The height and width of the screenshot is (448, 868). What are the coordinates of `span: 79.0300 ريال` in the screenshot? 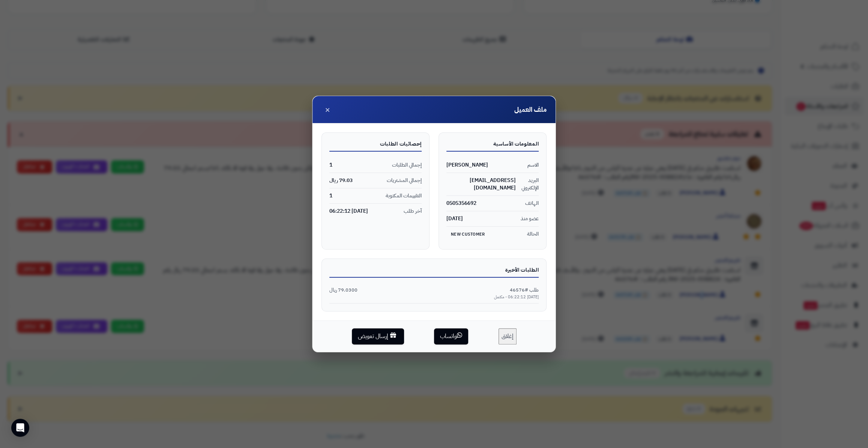 It's located at (343, 290).